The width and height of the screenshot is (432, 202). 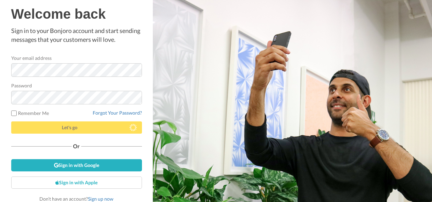 What do you see at coordinates (76, 127) in the screenshot?
I see `button: Let's go` at bounding box center [76, 127].